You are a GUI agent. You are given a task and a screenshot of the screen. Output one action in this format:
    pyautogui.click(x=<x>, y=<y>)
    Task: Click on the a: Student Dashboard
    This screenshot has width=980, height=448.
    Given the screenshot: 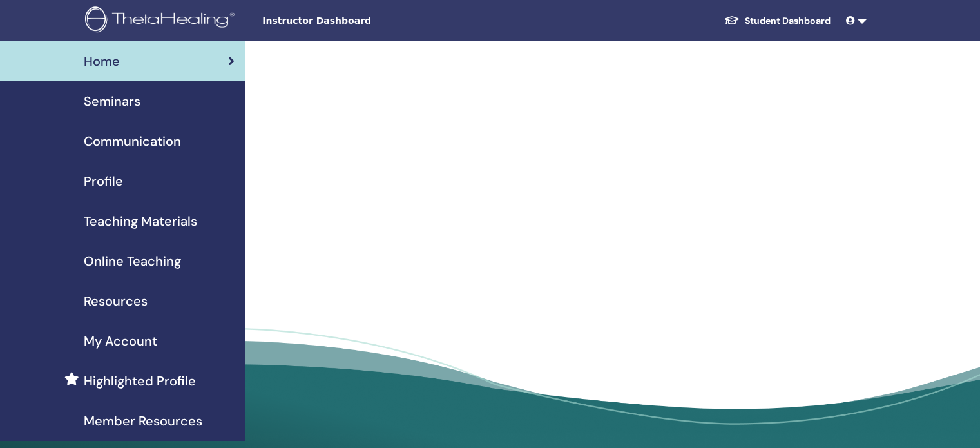 What is the action you would take?
    pyautogui.click(x=777, y=20)
    